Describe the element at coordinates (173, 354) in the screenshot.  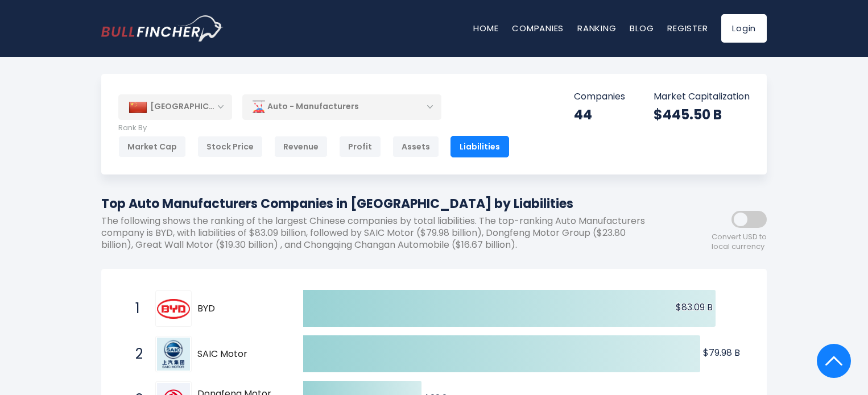
I see `img: SAIC Motor` at that location.